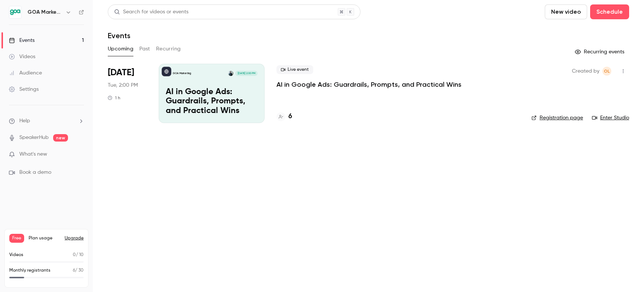  What do you see at coordinates (145, 49) in the screenshot?
I see `button: Past` at bounding box center [145, 49].